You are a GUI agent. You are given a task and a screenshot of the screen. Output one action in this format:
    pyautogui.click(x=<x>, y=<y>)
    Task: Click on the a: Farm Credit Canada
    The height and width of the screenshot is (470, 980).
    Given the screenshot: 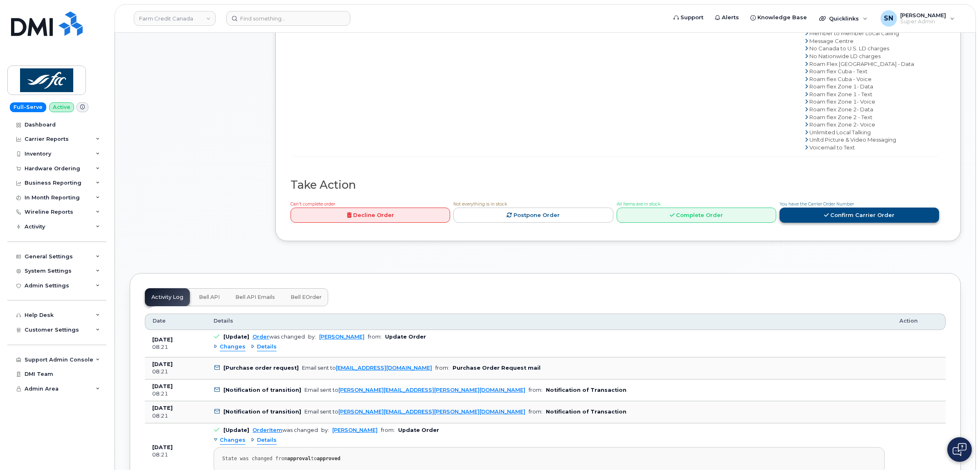 What is the action you would take?
    pyautogui.click(x=175, y=19)
    